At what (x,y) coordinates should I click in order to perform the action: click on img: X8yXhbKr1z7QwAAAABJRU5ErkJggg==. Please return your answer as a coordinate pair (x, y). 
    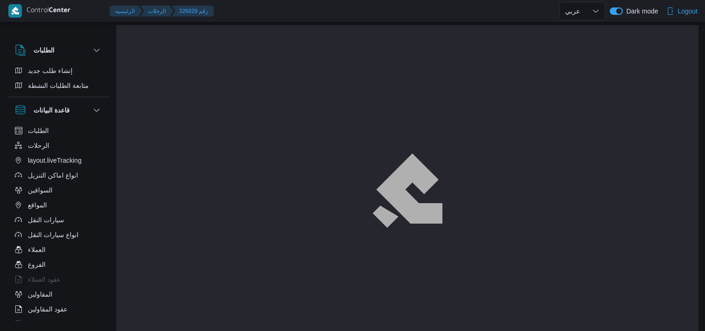
    Looking at the image, I should click on (15, 11).